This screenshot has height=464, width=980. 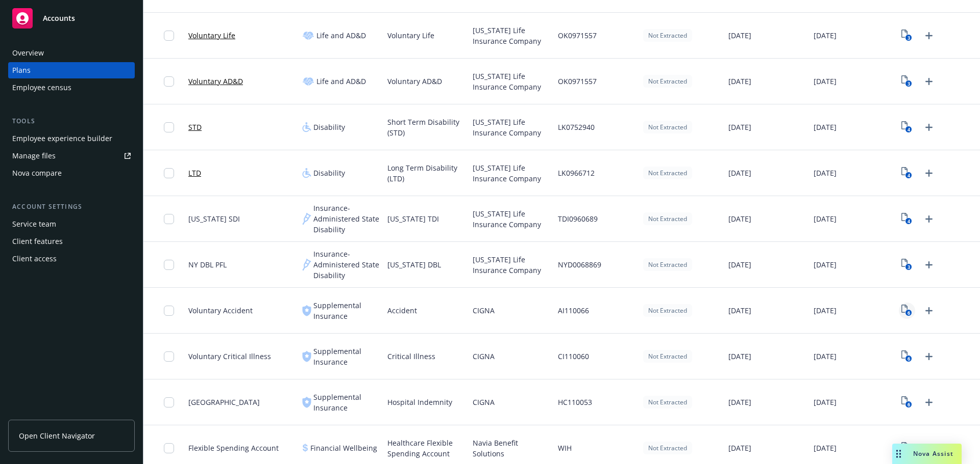 I want to click on div: Nova compare, so click(x=37, y=173).